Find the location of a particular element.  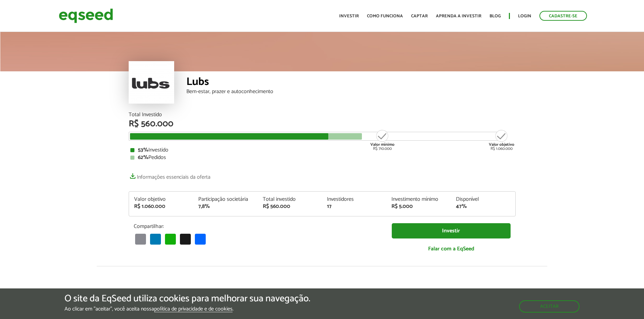

h5: O site da EqSeed utiliza cookies para melhorar sua navegação. is located at coordinates (187, 299).